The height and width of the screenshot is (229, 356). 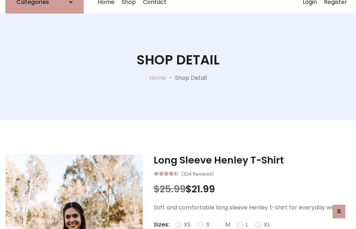 What do you see at coordinates (187, 224) in the screenshot?
I see `label: XS` at bounding box center [187, 224].